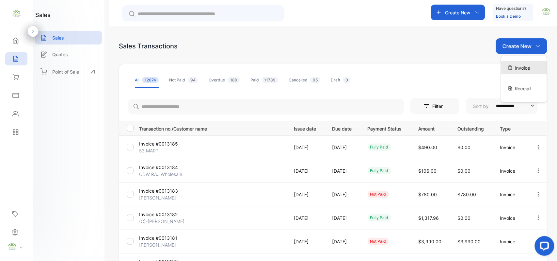 This screenshot has width=557, height=261. What do you see at coordinates (58, 38) in the screenshot?
I see `p: Sales` at bounding box center [58, 38].